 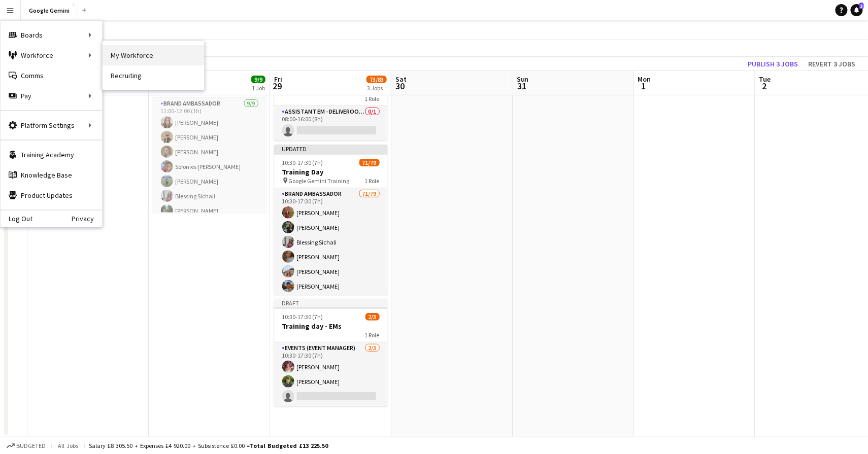 I want to click on button: Google Gemini, so click(x=49, y=10).